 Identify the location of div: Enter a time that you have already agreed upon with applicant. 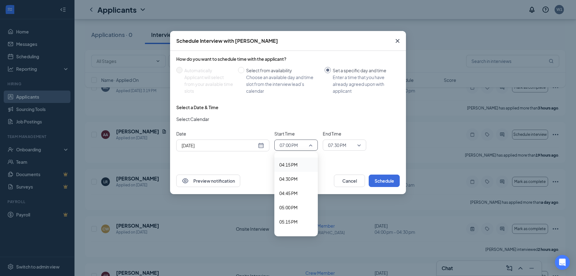
(364, 84).